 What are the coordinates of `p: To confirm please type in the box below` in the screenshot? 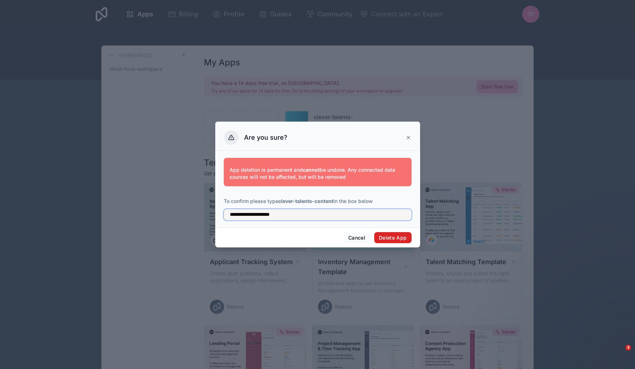 It's located at (318, 201).